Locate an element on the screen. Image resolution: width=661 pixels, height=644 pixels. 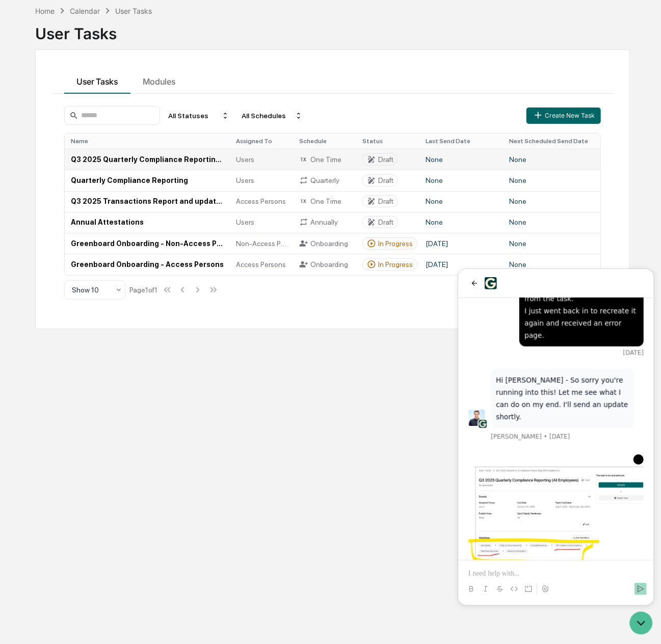
div: Home is located at coordinates (45, 11).